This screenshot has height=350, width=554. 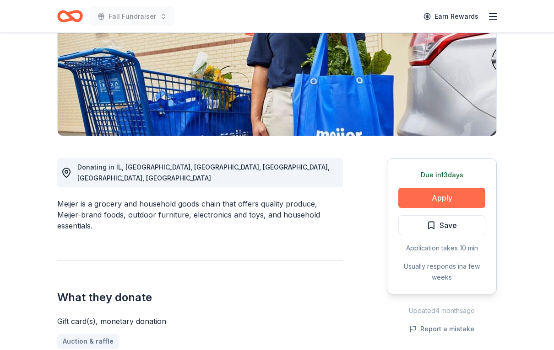 I want to click on div: Meijer is a grocery and household goods chain that offers quality produce, Meijer-brand foods, ou..., so click(x=200, y=215).